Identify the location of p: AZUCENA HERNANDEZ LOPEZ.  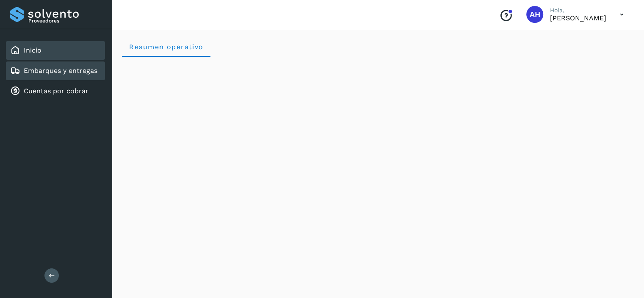
(578, 18).